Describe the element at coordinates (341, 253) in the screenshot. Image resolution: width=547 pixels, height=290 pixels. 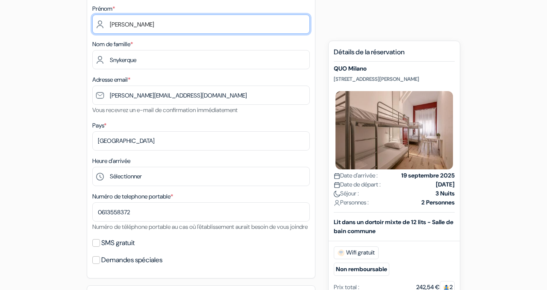
I see `img: free_wifi.svg` at that location.